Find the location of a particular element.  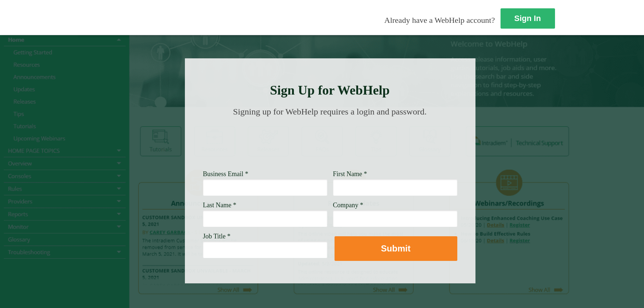

strong: Sign In is located at coordinates (527, 18).